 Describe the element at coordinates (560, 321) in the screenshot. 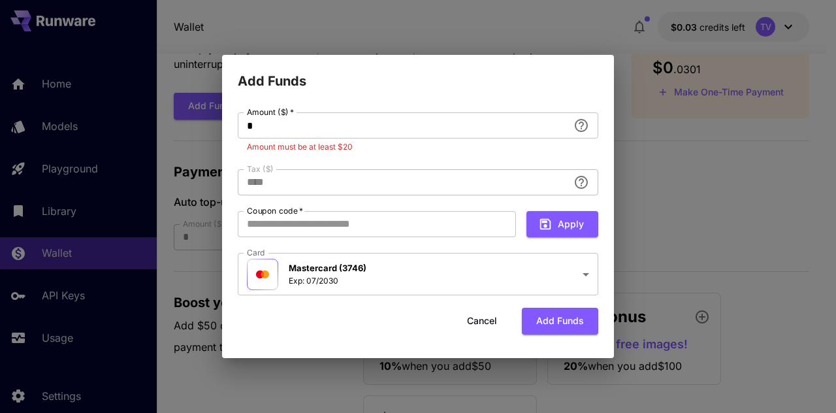

I see `button: Add funds` at that location.